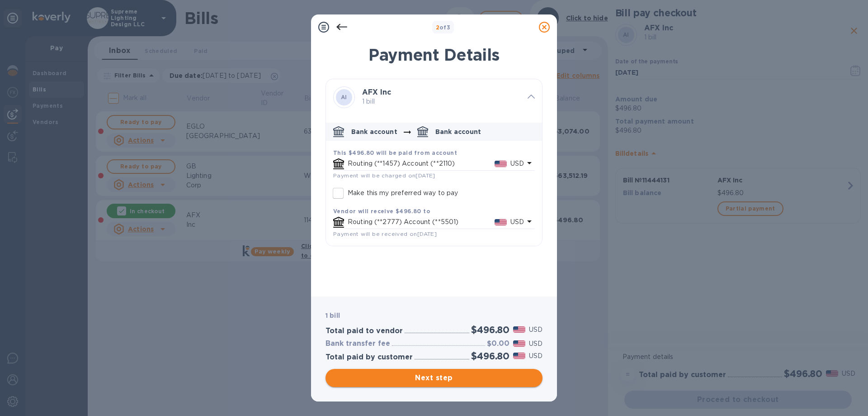 Image resolution: width=868 pixels, height=416 pixels. I want to click on span: 2, so click(438, 27).